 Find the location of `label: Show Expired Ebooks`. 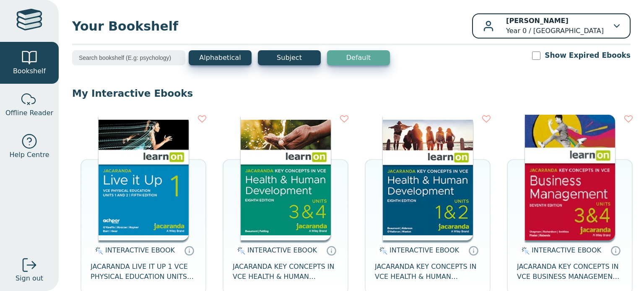

label: Show Expired Ebooks is located at coordinates (587, 55).